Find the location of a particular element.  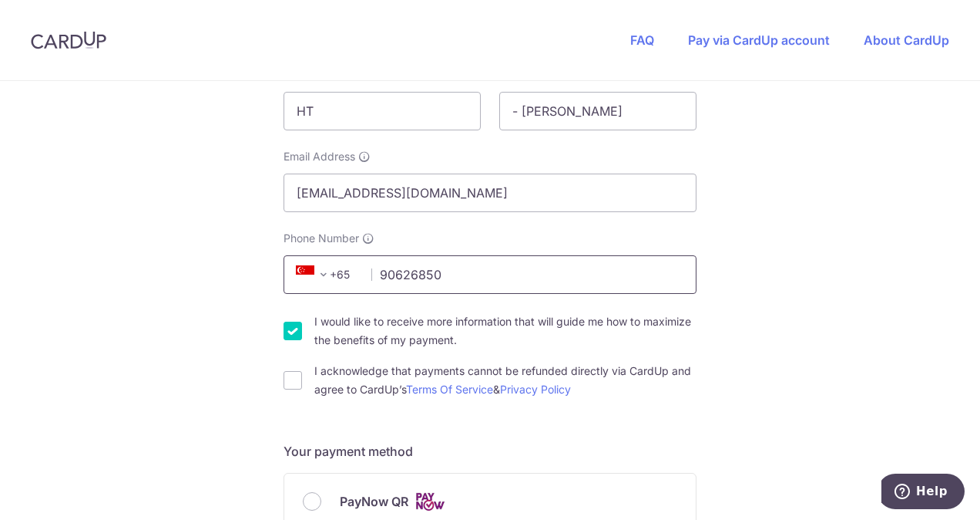

input: Email address is located at coordinates (490, 193).